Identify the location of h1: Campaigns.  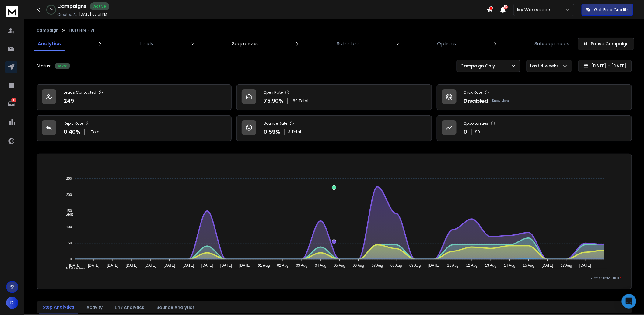
(72, 6).